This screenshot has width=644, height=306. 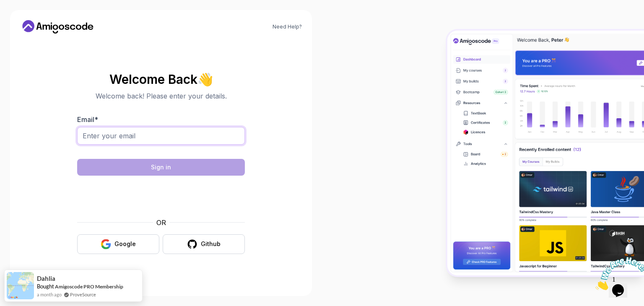 I want to click on input: Enter your email, so click(x=161, y=136).